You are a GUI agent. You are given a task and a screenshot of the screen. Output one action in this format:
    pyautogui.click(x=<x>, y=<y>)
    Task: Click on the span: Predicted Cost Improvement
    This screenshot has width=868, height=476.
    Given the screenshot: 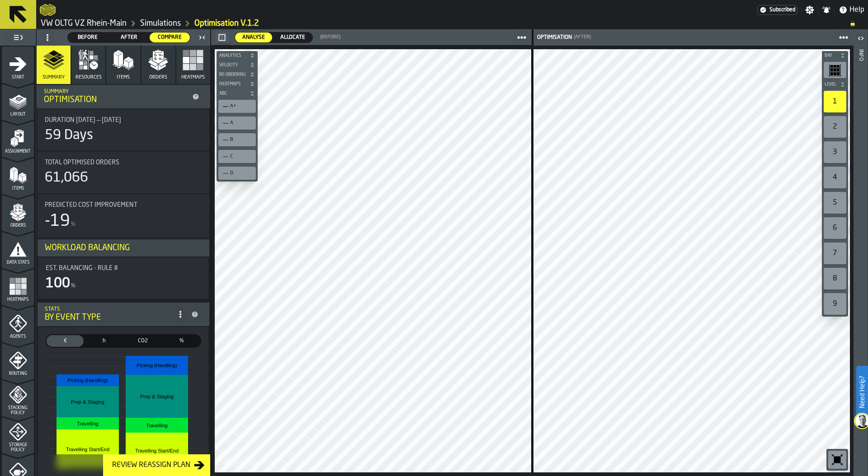 What is the action you would take?
    pyautogui.click(x=91, y=205)
    